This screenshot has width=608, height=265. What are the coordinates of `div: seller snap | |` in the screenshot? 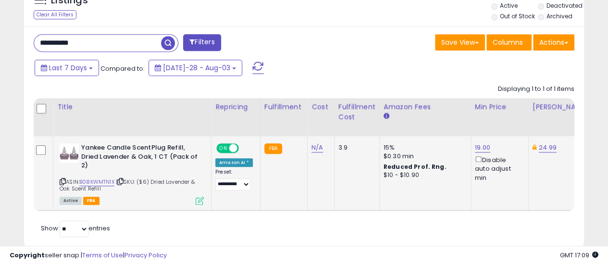 It's located at (88, 255).